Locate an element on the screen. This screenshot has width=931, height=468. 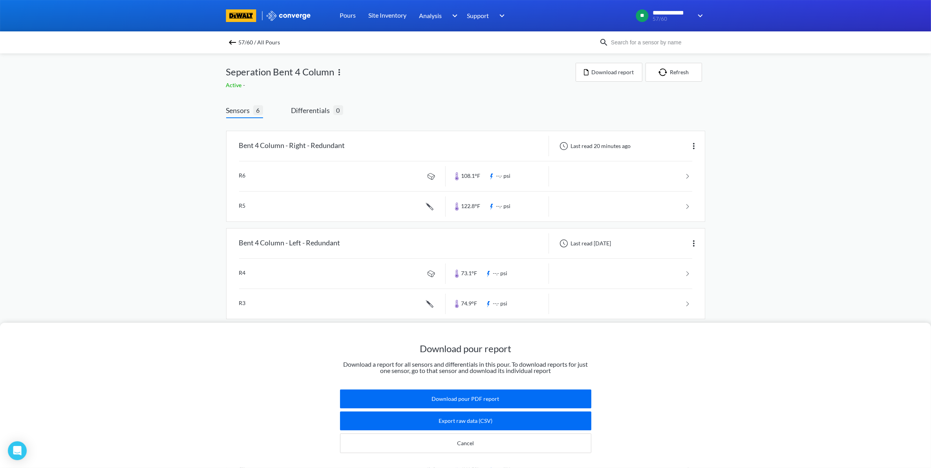
button: Export raw data (CSV) is located at coordinates (466, 421).